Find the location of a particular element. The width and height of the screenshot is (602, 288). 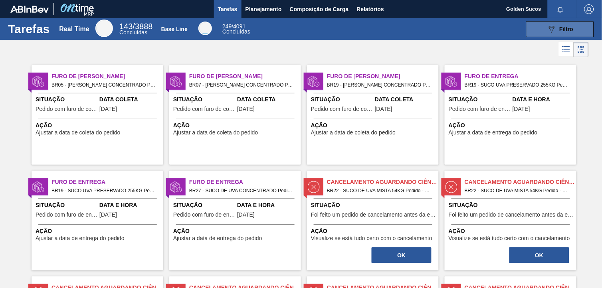

span: / 3888 is located at coordinates (136, 26).